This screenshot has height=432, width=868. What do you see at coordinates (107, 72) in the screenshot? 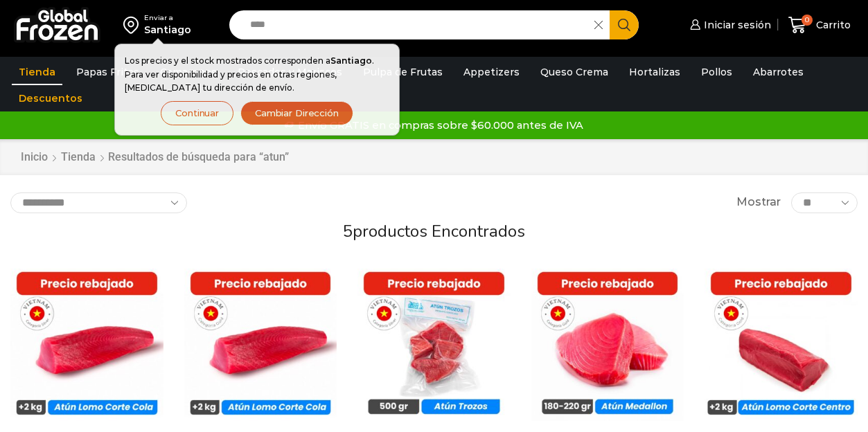
I see `a: Papas Fritas` at bounding box center [107, 72].